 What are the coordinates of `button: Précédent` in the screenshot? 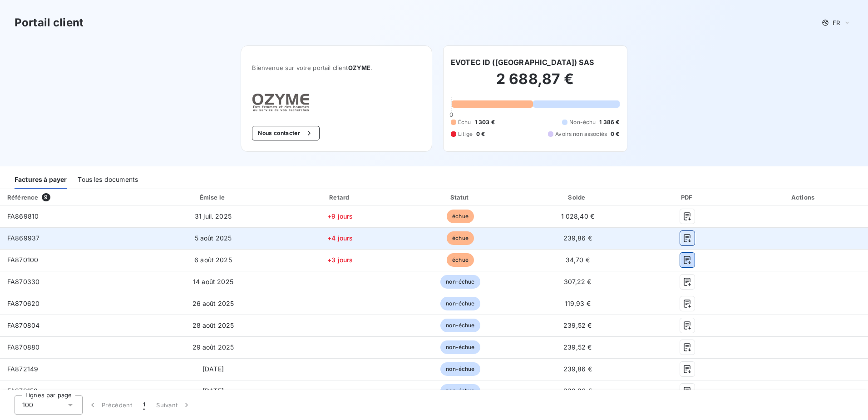 It's located at (110, 405).